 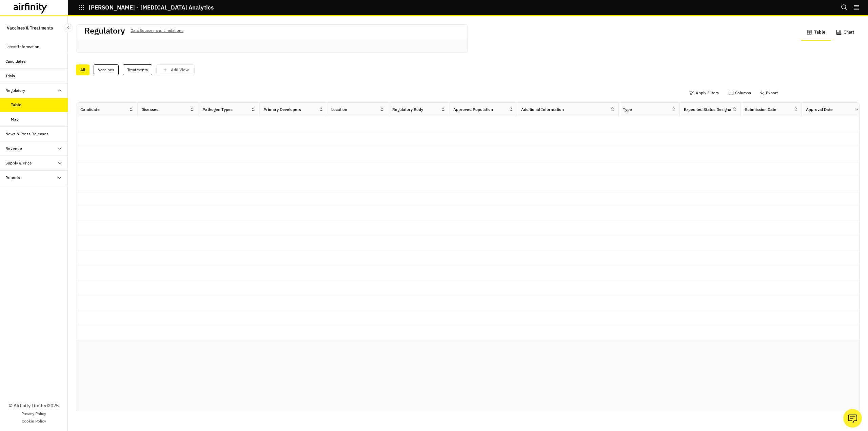 What do you see at coordinates (180, 70) in the screenshot?
I see `p: Add View` at bounding box center [180, 70].